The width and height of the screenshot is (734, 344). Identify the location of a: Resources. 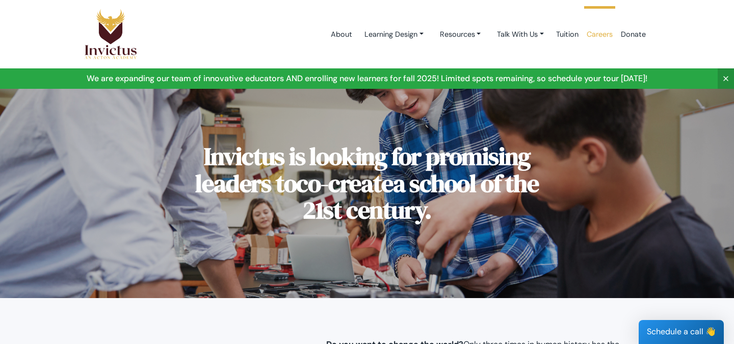
(460, 34).